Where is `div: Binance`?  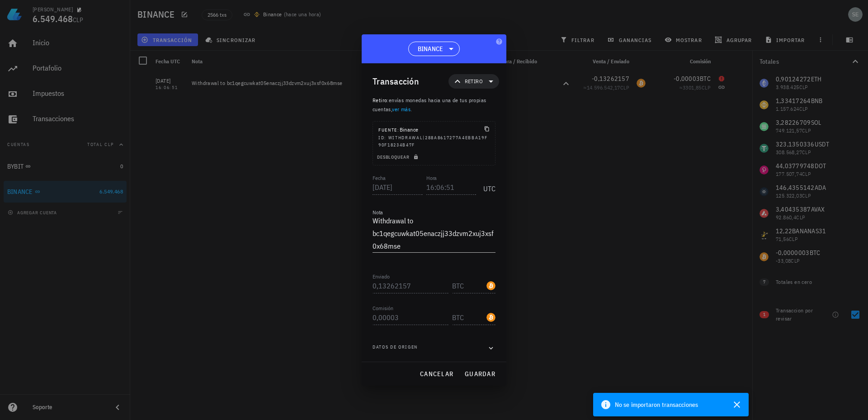
div: Binance is located at coordinates (398, 129).